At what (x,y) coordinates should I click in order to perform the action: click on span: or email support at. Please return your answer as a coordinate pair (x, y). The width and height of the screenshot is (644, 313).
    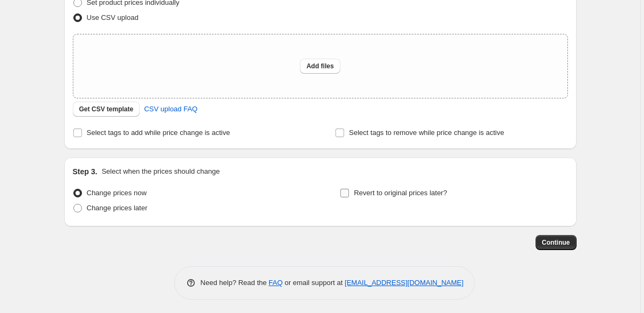
    Looking at the image, I should click on (313, 282).